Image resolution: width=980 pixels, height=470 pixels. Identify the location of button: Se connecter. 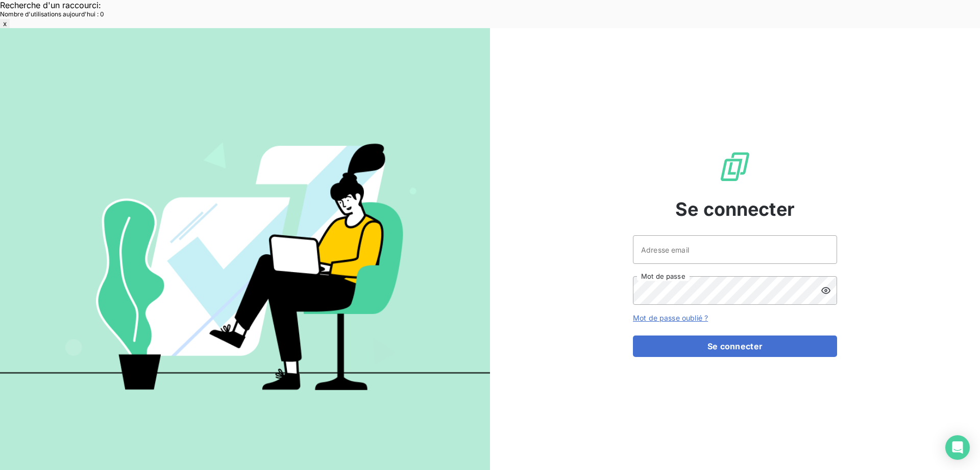
(735, 345).